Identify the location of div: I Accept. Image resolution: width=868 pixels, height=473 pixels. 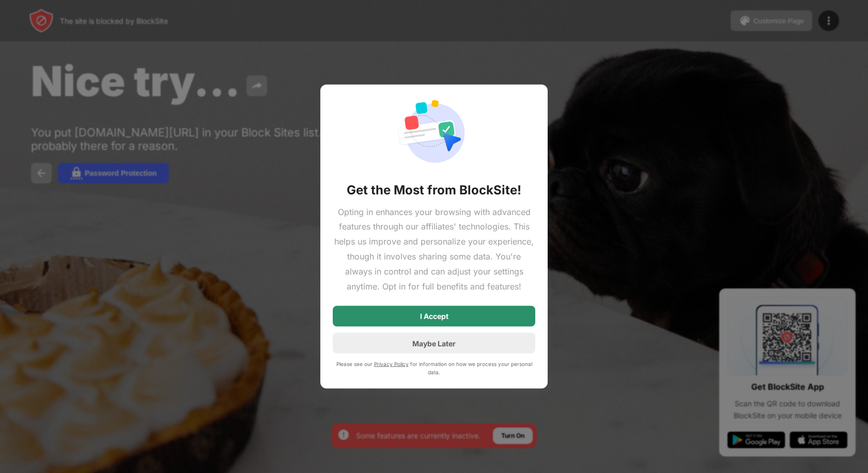
(434, 316).